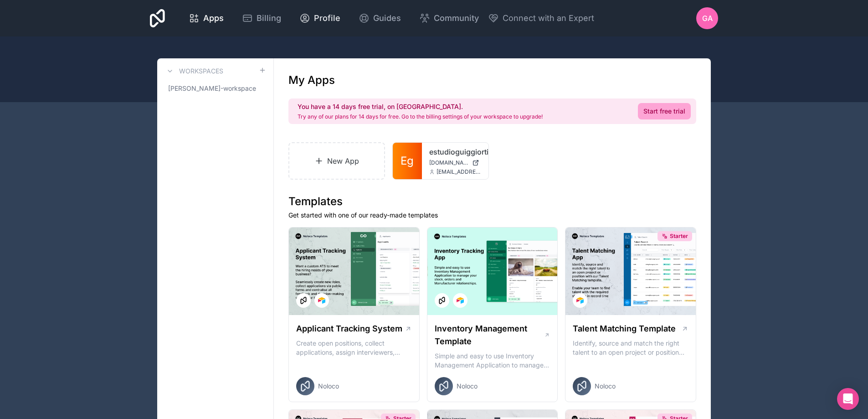 The height and width of the screenshot is (419, 868). I want to click on span: Billing, so click(269, 18).